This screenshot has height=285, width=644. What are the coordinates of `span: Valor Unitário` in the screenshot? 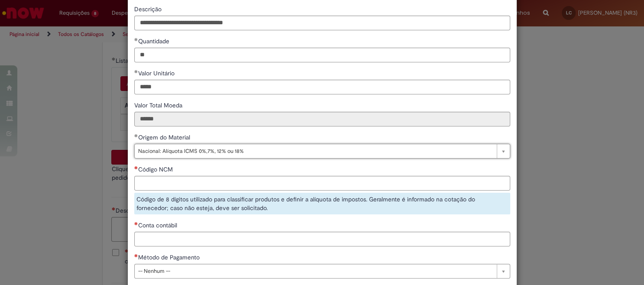 It's located at (157, 73).